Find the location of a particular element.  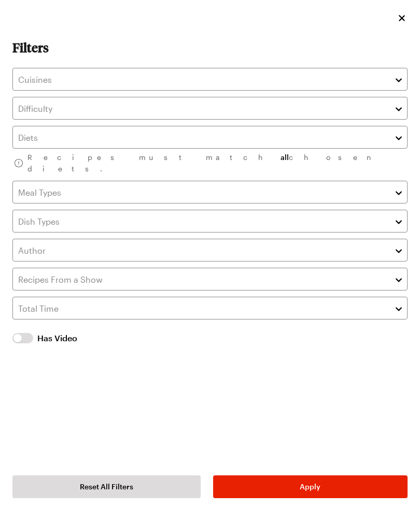

input: Total Time is located at coordinates (210, 308).